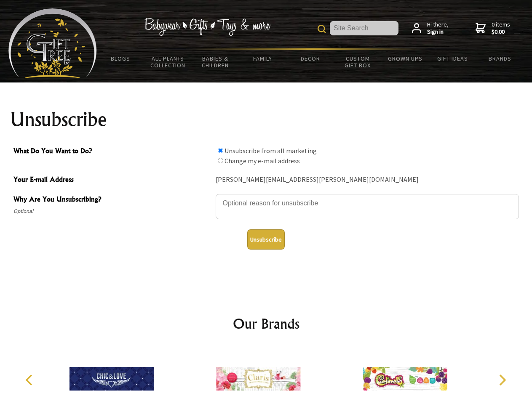 This screenshot has height=404, width=532. I want to click on label: Unsubscribe from all marketing, so click(271, 151).